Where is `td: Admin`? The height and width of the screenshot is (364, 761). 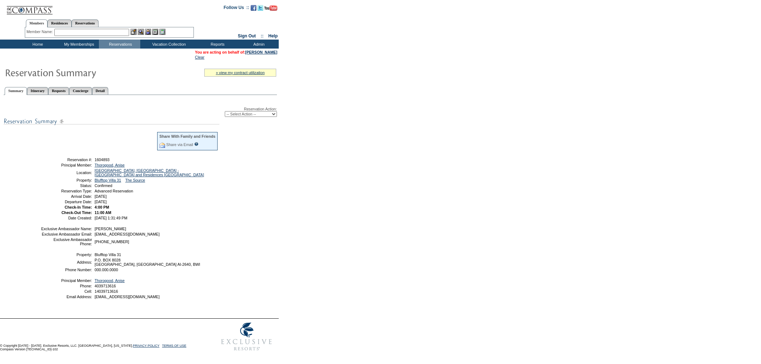 td: Admin is located at coordinates (258, 44).